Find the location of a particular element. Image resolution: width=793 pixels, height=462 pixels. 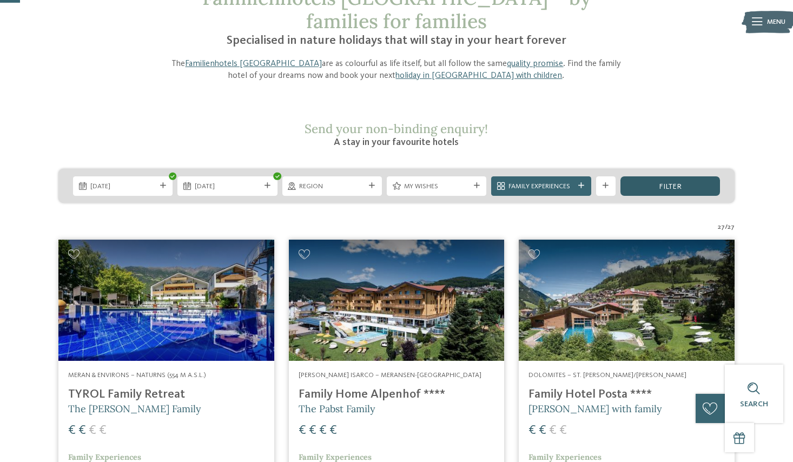

span: Meran & Environs – Naturns (554 m a.s.l.) is located at coordinates (137, 375).